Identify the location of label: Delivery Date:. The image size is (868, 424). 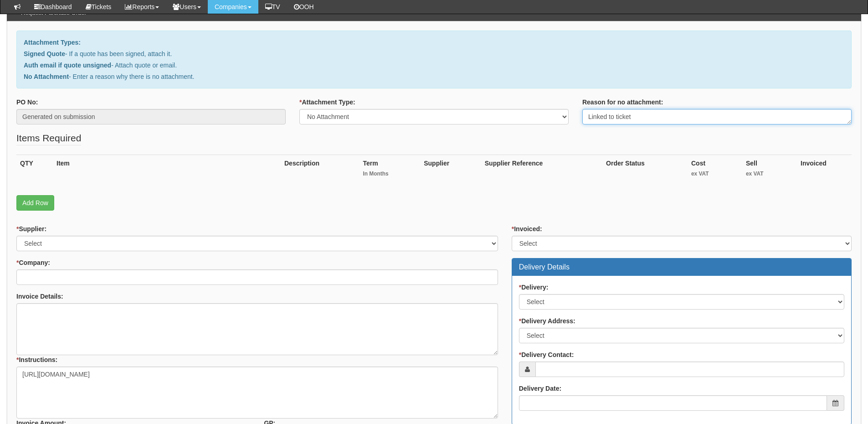
(540, 389).